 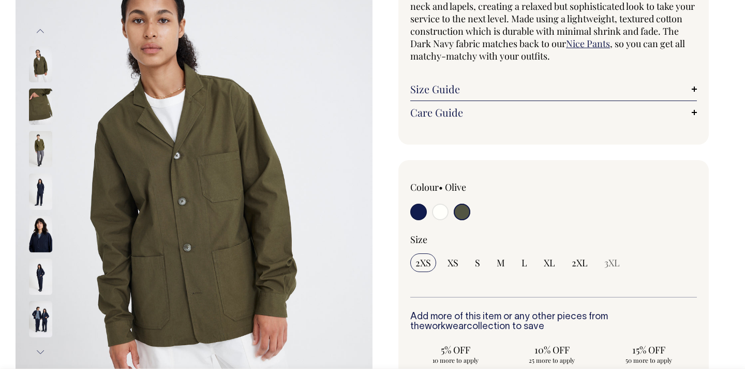 What do you see at coordinates (40, 351) in the screenshot?
I see `button: Next` at bounding box center [40, 351].